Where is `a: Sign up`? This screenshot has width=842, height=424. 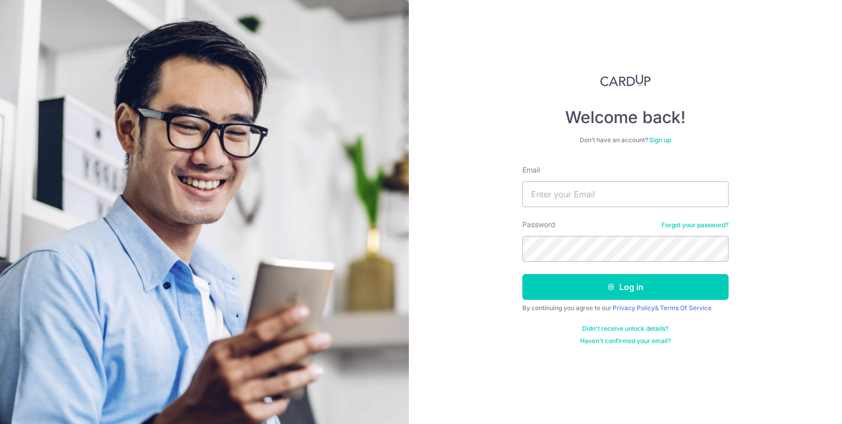
a: Sign up is located at coordinates (660, 140).